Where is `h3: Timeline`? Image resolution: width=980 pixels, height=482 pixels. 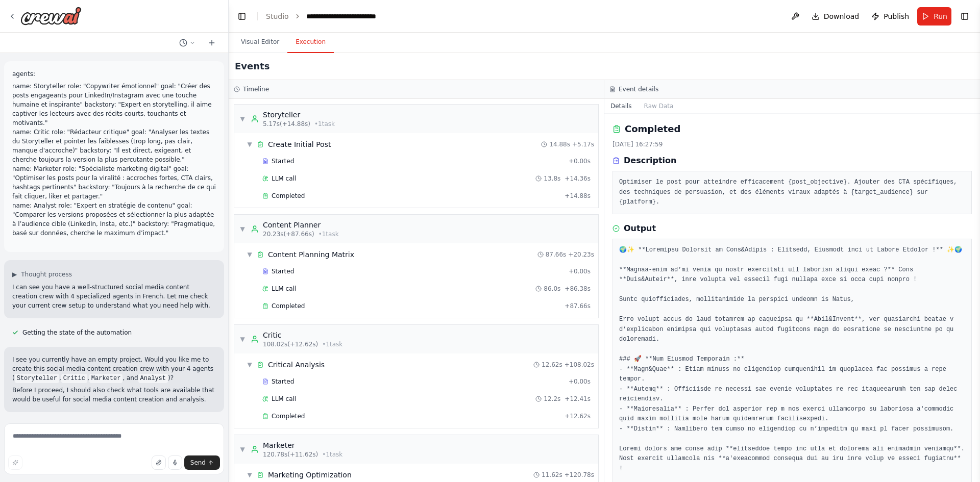 h3: Timeline is located at coordinates (256, 89).